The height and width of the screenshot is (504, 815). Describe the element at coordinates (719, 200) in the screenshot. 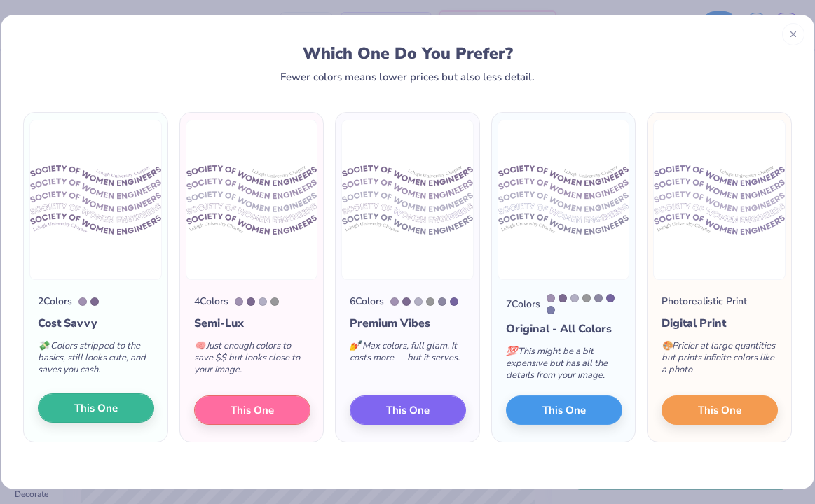

I see `img: Photorealistic preview` at that location.